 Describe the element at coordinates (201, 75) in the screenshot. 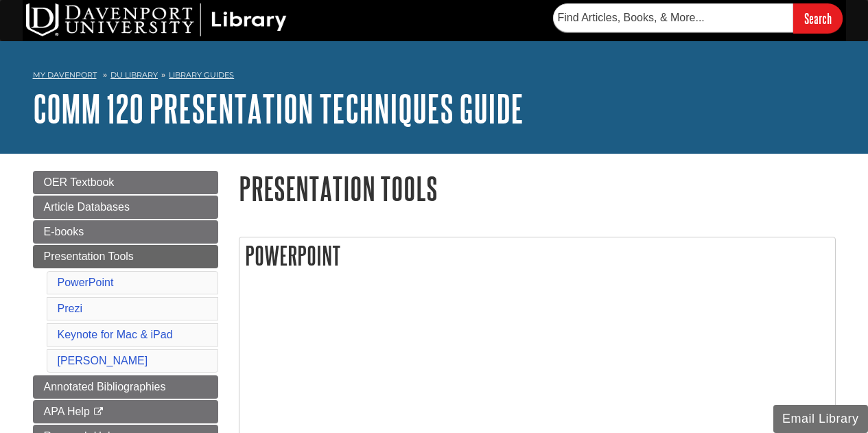

I see `a: Library Guides` at that location.